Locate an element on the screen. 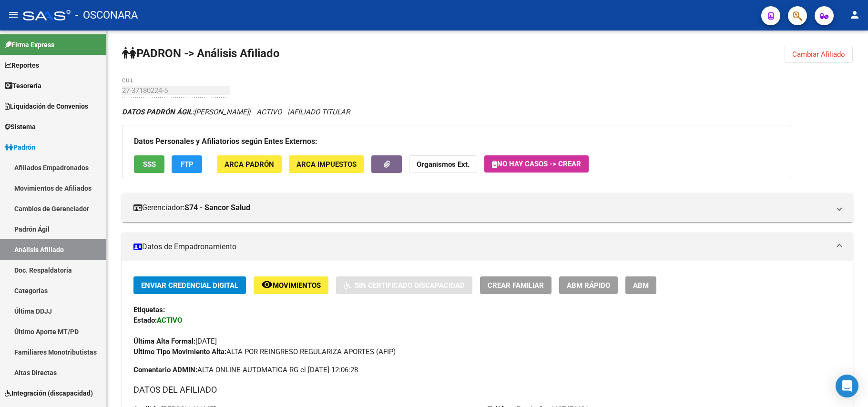 This screenshot has height=407, width=868. strong: Estado: is located at coordinates (145, 320).